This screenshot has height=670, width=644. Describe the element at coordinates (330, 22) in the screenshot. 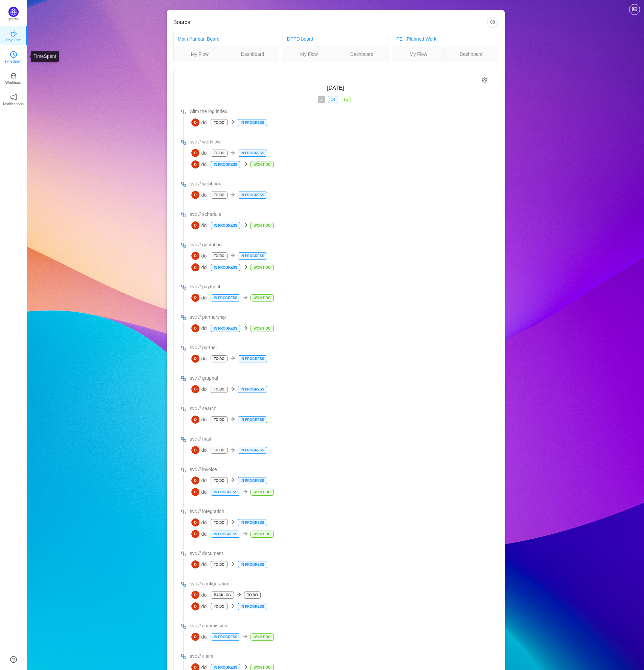

I see `h3: Boards` at that location.